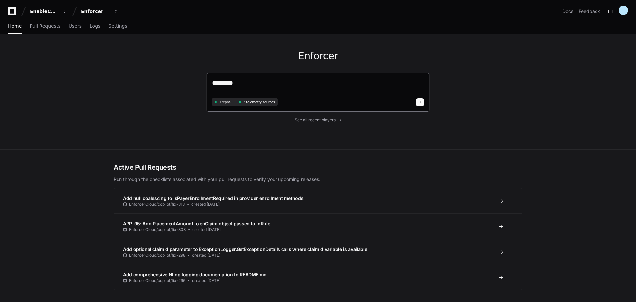  What do you see at coordinates (45, 26) in the screenshot?
I see `a: Pull Requests` at bounding box center [45, 26].